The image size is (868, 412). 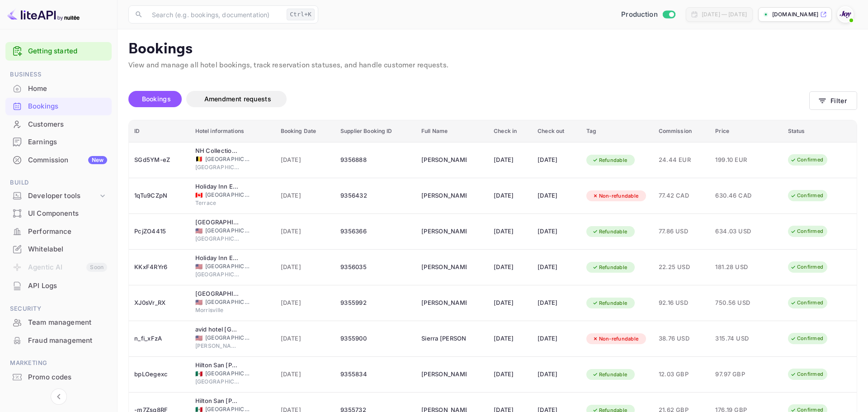 I want to click on a: CommissionNew, so click(x=58, y=160).